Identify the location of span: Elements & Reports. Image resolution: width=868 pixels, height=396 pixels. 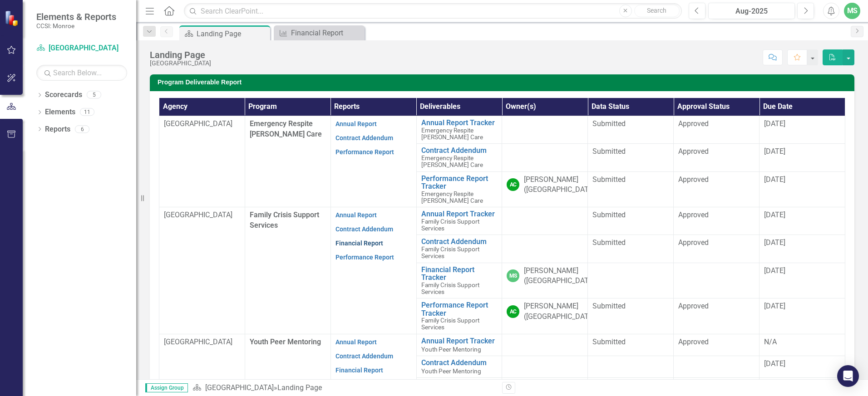
(76, 17).